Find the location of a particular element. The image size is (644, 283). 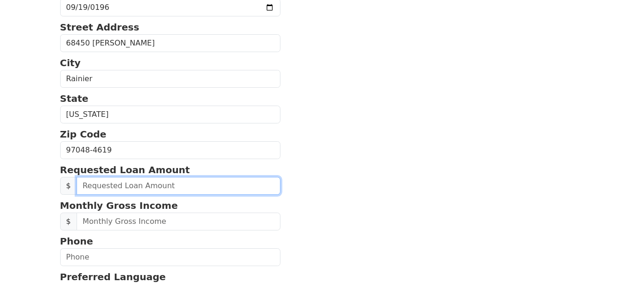

strong: Preferred Language is located at coordinates (113, 277).